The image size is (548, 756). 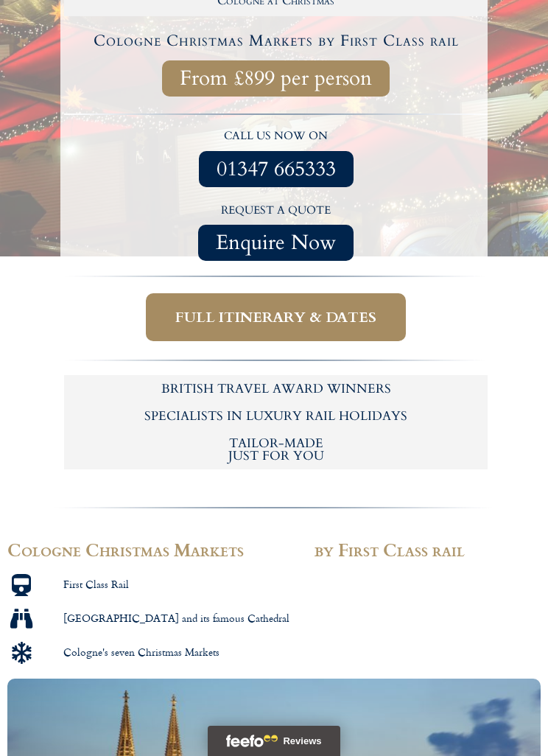 What do you see at coordinates (275, 449) in the screenshot?
I see `h5: tailor-made just for you` at bounding box center [275, 449].